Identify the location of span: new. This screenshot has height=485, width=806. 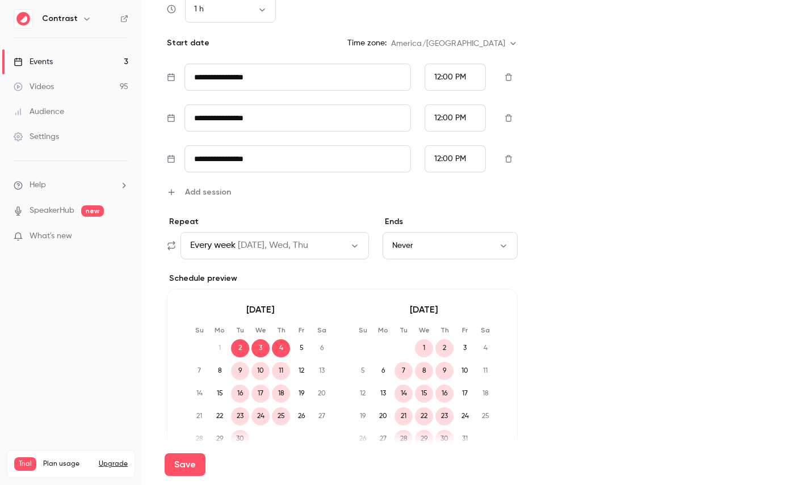
(93, 211).